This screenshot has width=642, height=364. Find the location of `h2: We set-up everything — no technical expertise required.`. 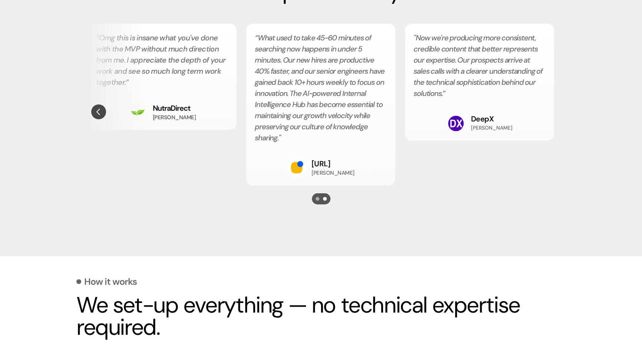

h2: We set-up everything — no technical expertise required. is located at coordinates (321, 316).